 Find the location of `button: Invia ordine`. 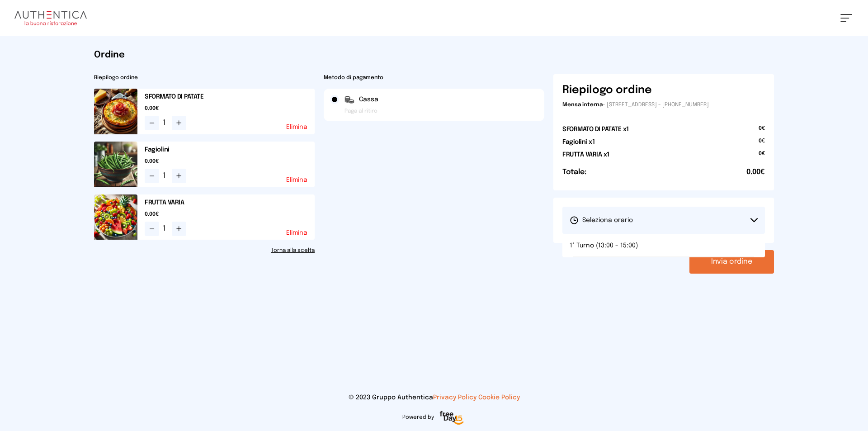

button: Invia ordine is located at coordinates (732, 262).